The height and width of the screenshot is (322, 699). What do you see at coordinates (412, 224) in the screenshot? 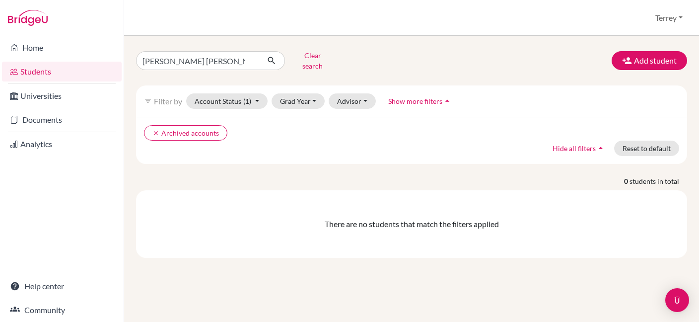
I see `div: There are no students that match the filters applied` at bounding box center [412, 224].